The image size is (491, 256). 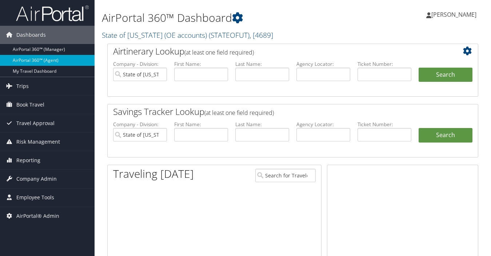 I want to click on span: Risk Management, so click(x=38, y=142).